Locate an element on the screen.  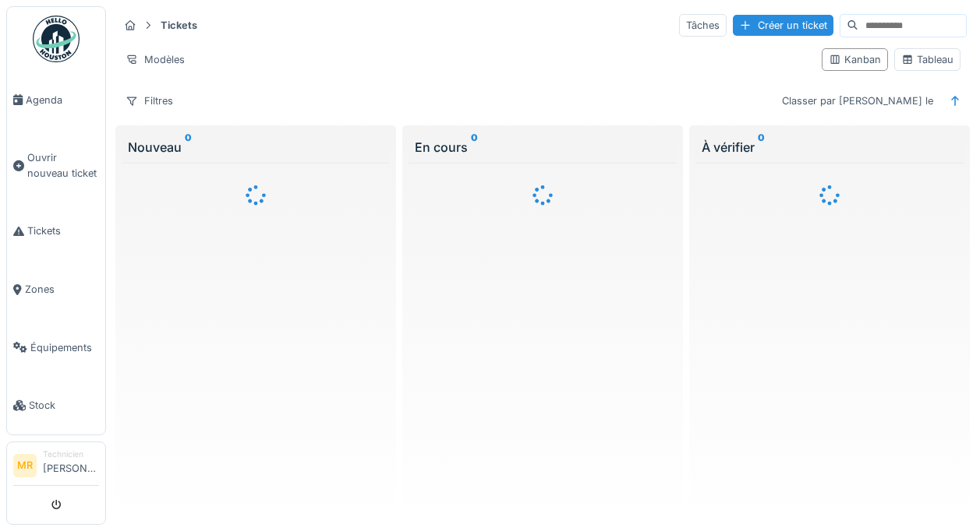
div: En cours is located at coordinates (542, 147).